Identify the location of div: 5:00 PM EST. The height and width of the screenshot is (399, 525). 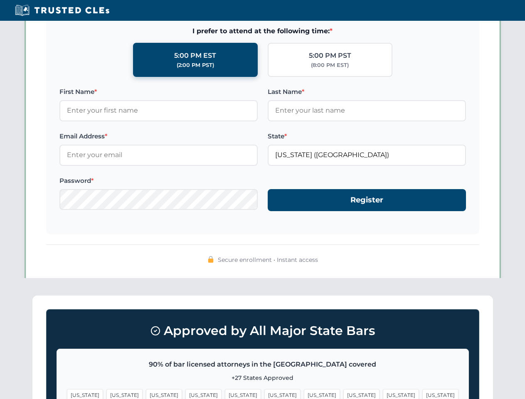
(195, 56).